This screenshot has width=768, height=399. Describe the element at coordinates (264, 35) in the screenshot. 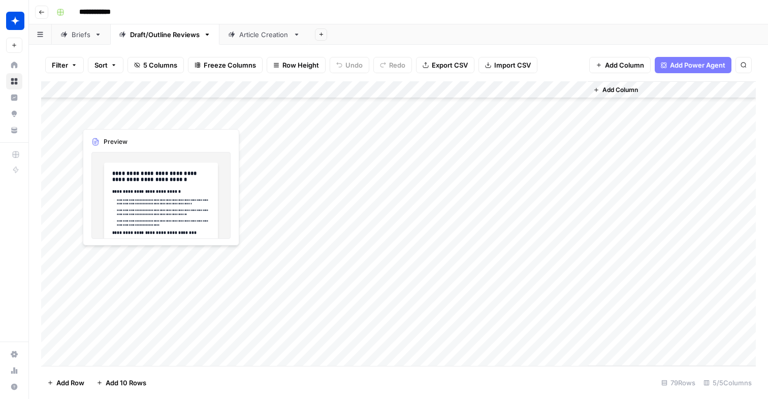

I see `div: Article Creation` at that location.